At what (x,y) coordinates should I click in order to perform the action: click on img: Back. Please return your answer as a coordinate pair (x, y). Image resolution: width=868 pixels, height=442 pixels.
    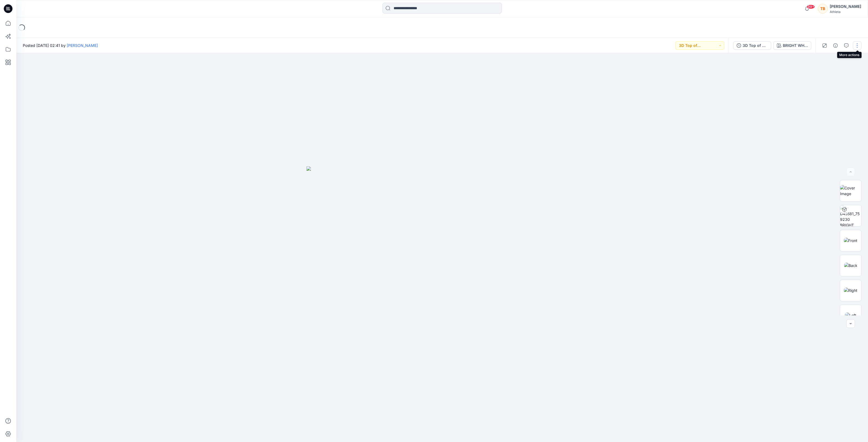
    Looking at the image, I should click on (851, 266).